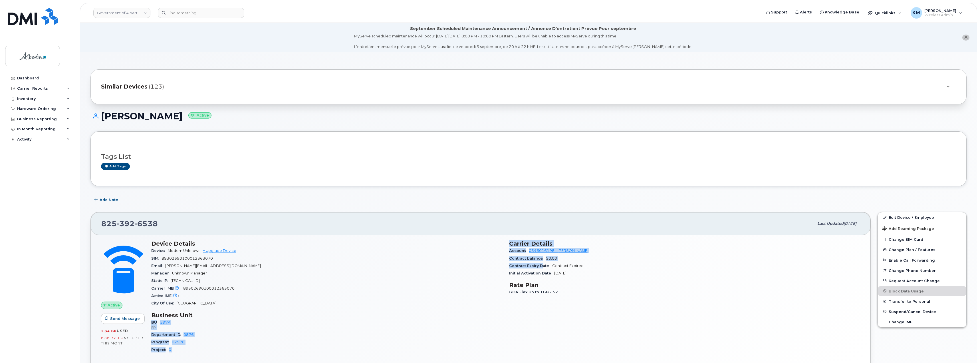  I want to click on span: Contract Expiry Date, so click(530, 266).